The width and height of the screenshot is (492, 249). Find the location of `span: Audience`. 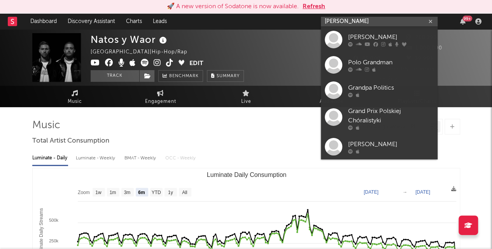

span: Audience is located at coordinates (331, 102).